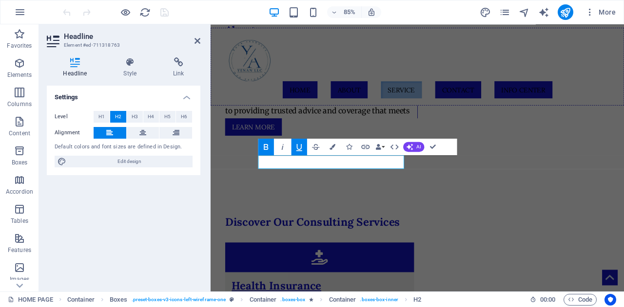 The width and height of the screenshot is (624, 307). Describe the element at coordinates (547, 300) in the screenshot. I see `span: 00 00` at that location.